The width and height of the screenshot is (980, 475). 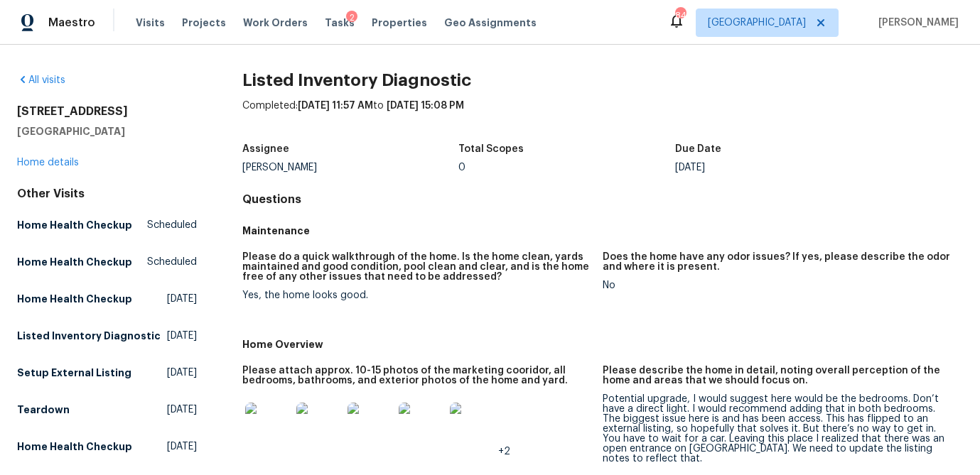 What do you see at coordinates (416, 296) in the screenshot?
I see `div: Yes, the home looks good.` at bounding box center [416, 296].